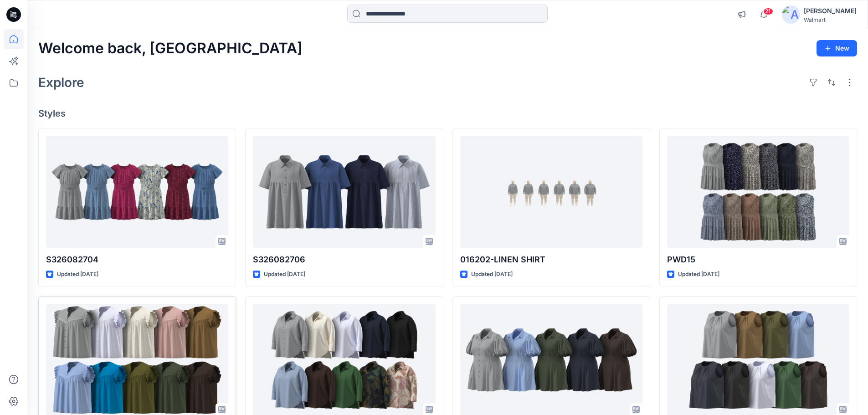  I want to click on p: S326082706, so click(344, 260).